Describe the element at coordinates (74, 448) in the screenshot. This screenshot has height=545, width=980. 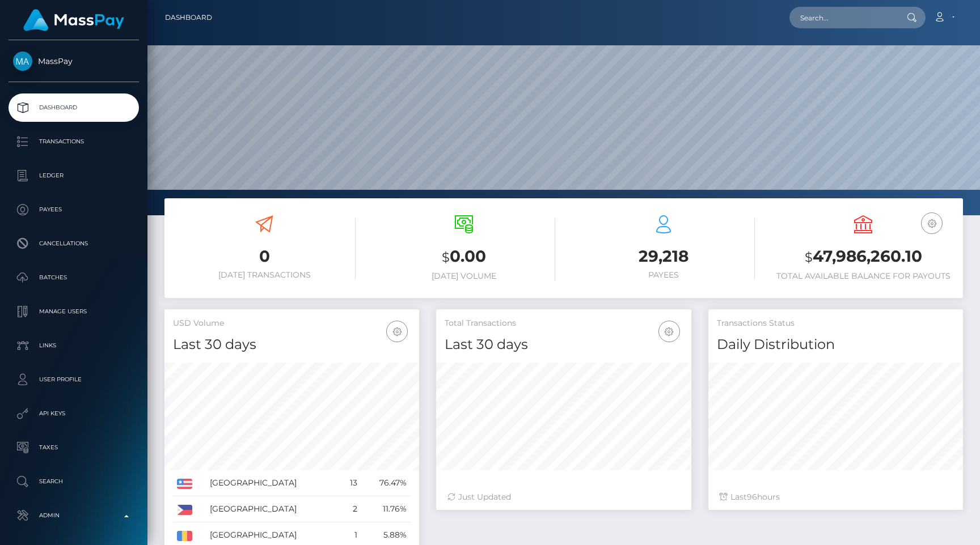
I see `a: Taxes` at that location.